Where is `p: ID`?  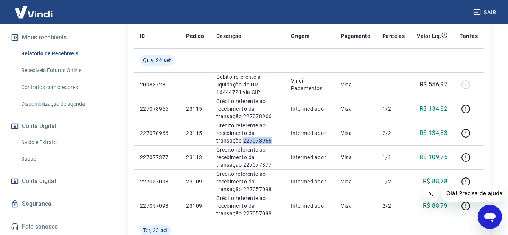
p: ID is located at coordinates (143, 36).